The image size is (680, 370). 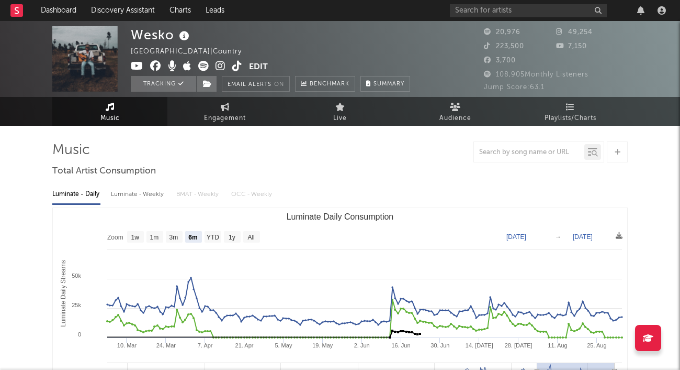 I want to click on text: YTD, so click(x=213, y=237).